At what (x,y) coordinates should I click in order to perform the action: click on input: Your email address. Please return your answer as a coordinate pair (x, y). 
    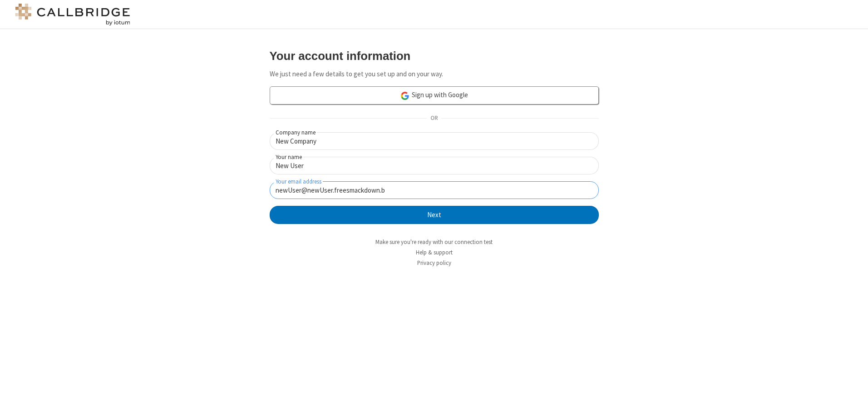
    Looking at the image, I should click on (434, 190).